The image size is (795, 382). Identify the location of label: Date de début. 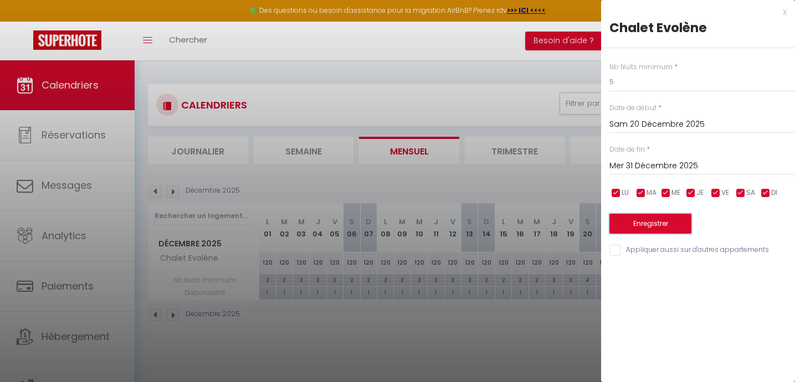
(633, 108).